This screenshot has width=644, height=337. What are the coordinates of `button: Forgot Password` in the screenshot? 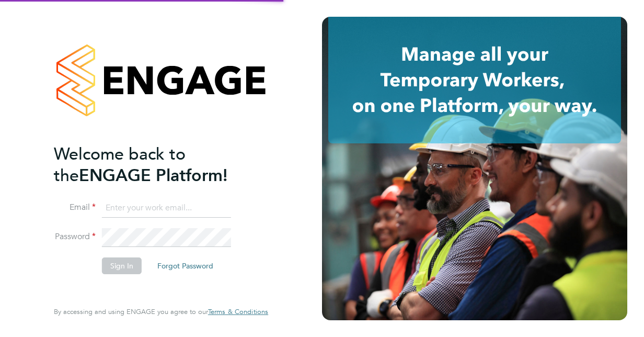 It's located at (185, 265).